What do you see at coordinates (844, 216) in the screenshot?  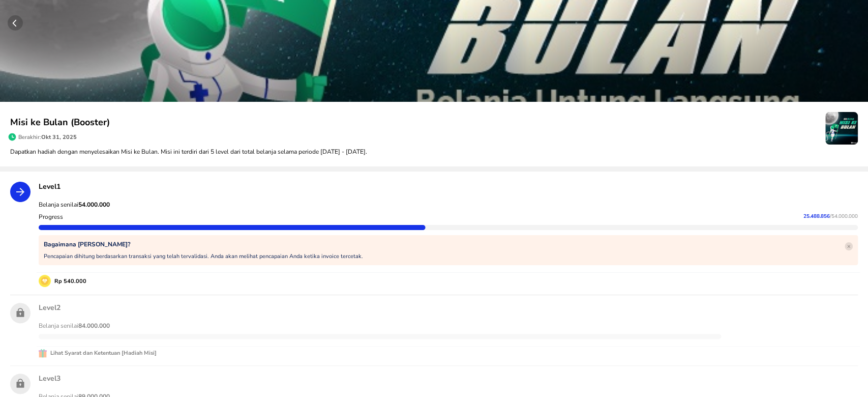 I see `span: / 54.000.000` at bounding box center [844, 216].